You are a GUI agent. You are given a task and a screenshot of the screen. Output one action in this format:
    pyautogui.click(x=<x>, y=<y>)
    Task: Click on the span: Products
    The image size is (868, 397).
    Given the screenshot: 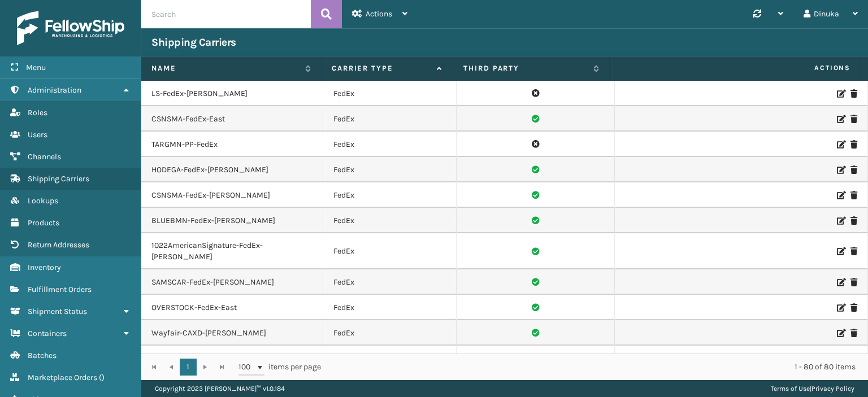 What is the action you would take?
    pyautogui.click(x=44, y=223)
    